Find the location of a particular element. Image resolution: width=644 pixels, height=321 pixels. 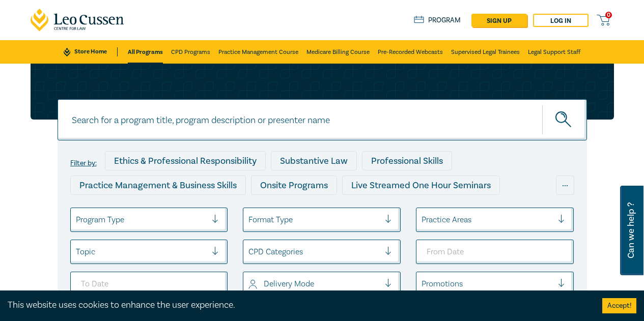

a: Store Home is located at coordinates (90, 52).